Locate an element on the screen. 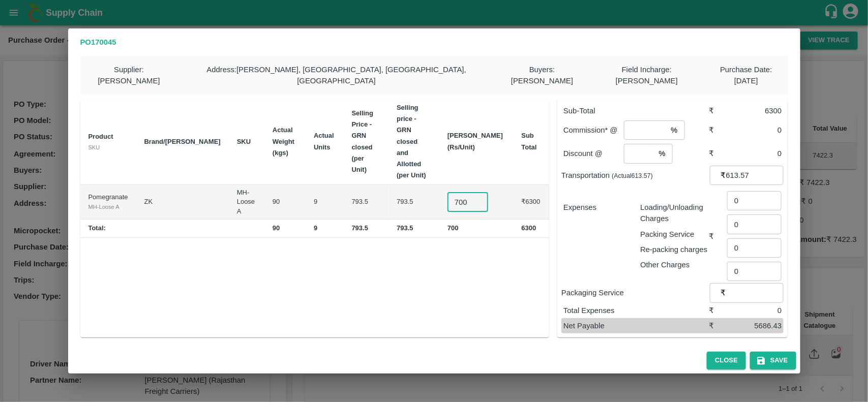 Image resolution: width=868 pixels, height=402 pixels. p: Commission* @ is located at coordinates (593, 130).